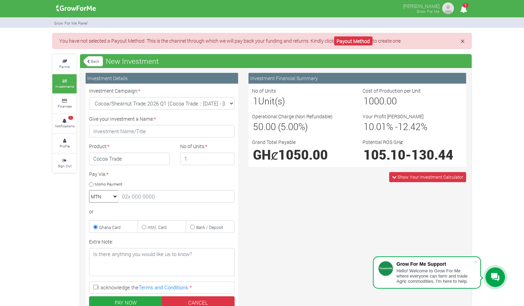  I want to click on span: 10.01, so click(375, 126).